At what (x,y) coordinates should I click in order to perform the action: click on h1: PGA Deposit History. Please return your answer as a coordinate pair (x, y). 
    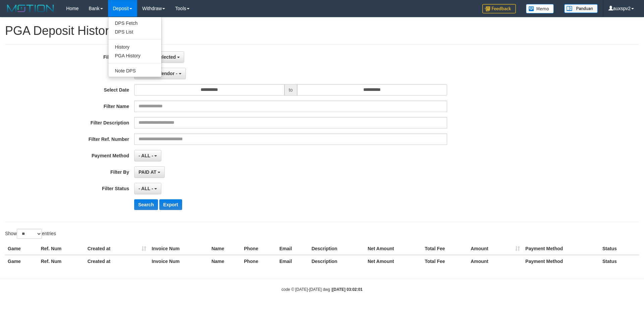
    Looking at the image, I should click on (322, 31).